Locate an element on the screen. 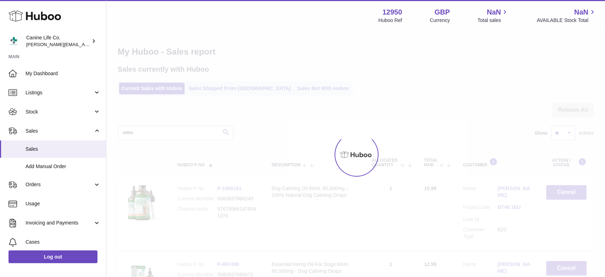 This screenshot has width=605, height=277. strong: GBP is located at coordinates (442, 12).